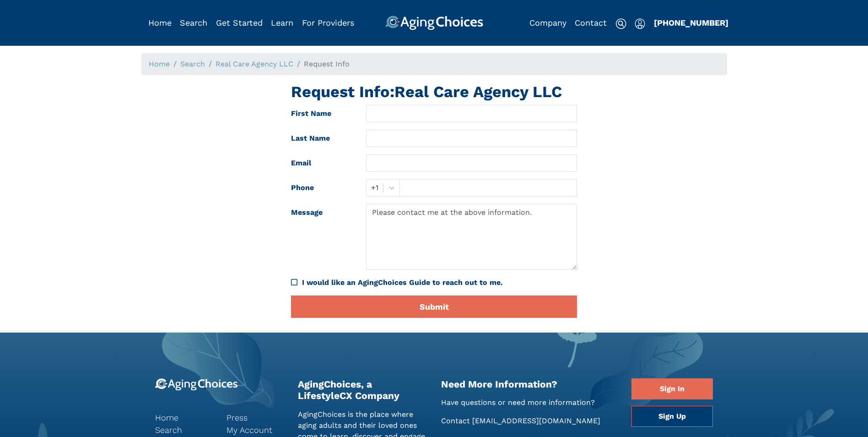 The height and width of the screenshot is (437, 868). Describe the element at coordinates (322, 138) in the screenshot. I see `label: Last Name` at that location.